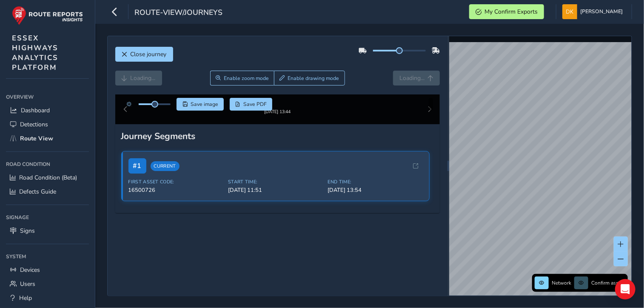 This screenshot has width=644, height=308. I want to click on span: Start Time:, so click(276, 189).